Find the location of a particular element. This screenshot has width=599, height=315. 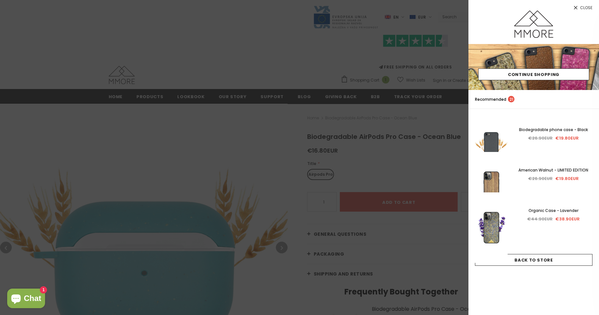

span: €44.90EUR is located at coordinates (540, 219).